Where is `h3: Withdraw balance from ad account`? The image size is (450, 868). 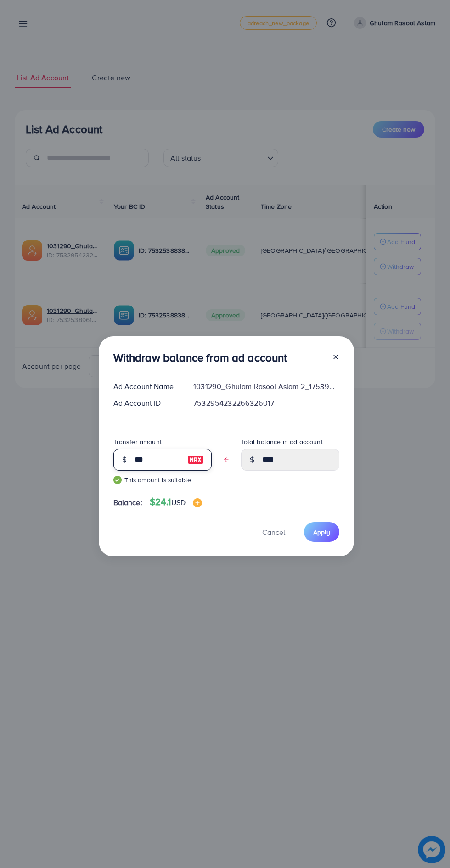
h3: Withdraw balance from ad account is located at coordinates (200, 357).